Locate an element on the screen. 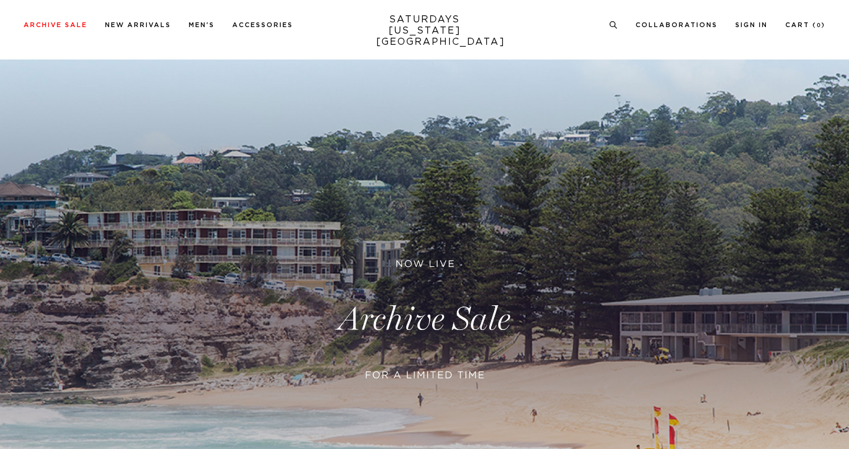 This screenshot has height=449, width=849. small: 0 is located at coordinates (819, 25).